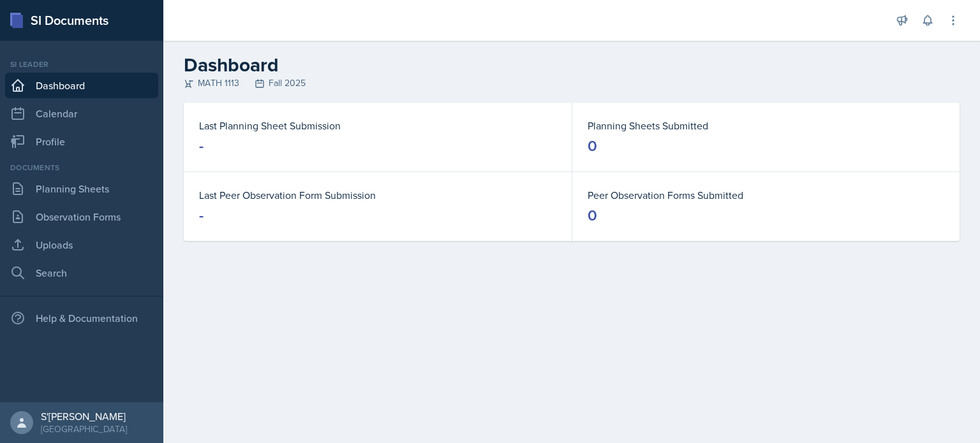 Image resolution: width=980 pixels, height=443 pixels. What do you see at coordinates (572, 65) in the screenshot?
I see `h2: Dashboard` at bounding box center [572, 65].